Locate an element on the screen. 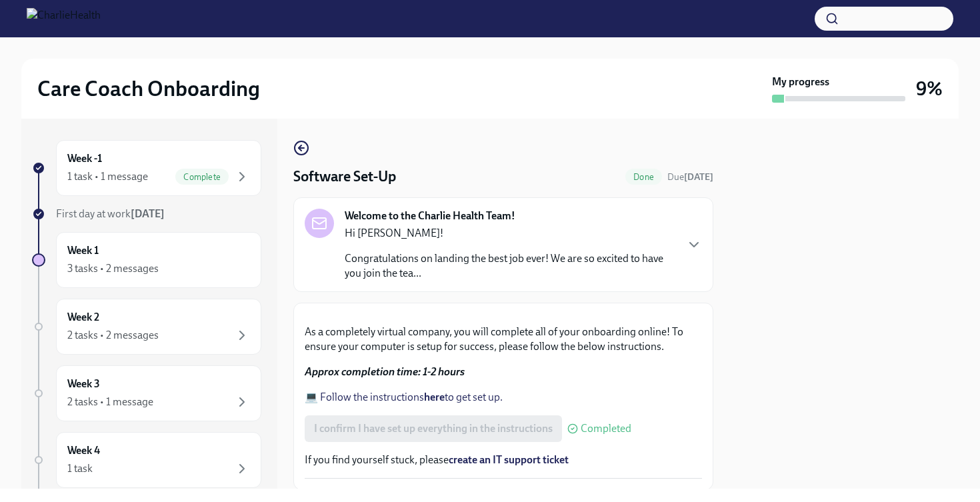 This screenshot has width=980, height=502. span: August 12th, 2025 10:00 is located at coordinates (690, 177).